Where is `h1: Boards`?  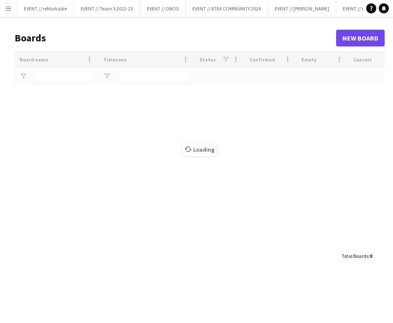 h1: Boards is located at coordinates (175, 38).